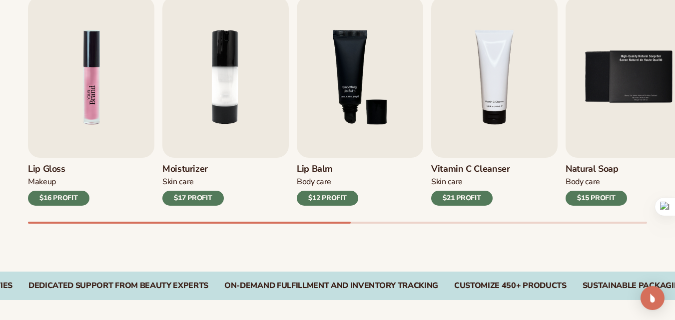  I want to click on h3: Lip Gloss, so click(58, 169).